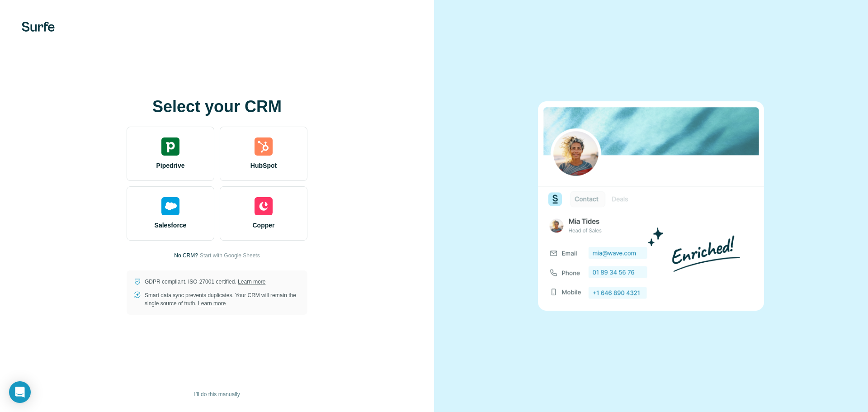  Describe the element at coordinates (229, 255) in the screenshot. I see `button: Start with Google Sheets` at that location.